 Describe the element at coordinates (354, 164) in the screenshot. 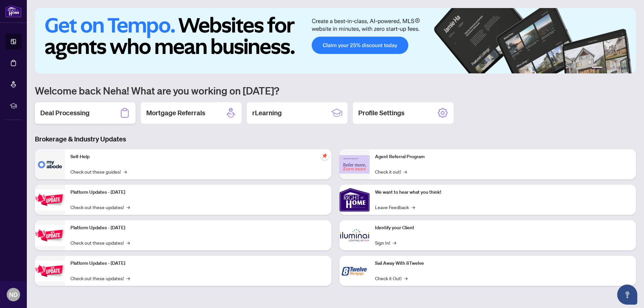

I see `img: Agent Referral Program` at that location.